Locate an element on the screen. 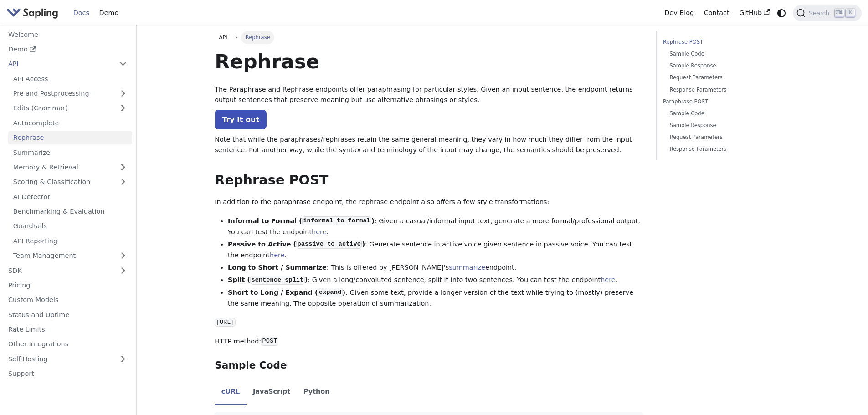 Image resolution: width=868 pixels, height=415 pixels. p: The Paraphrase and Rephrase endpoints offer paraphrasing for particular styles. Given an input se... is located at coordinates (429, 95).